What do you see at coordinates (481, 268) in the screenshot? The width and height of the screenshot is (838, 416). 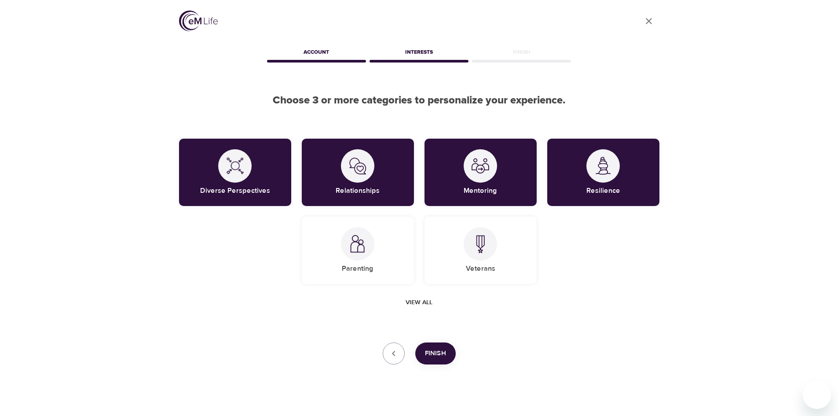 I see `h5: Veterans` at bounding box center [481, 268].